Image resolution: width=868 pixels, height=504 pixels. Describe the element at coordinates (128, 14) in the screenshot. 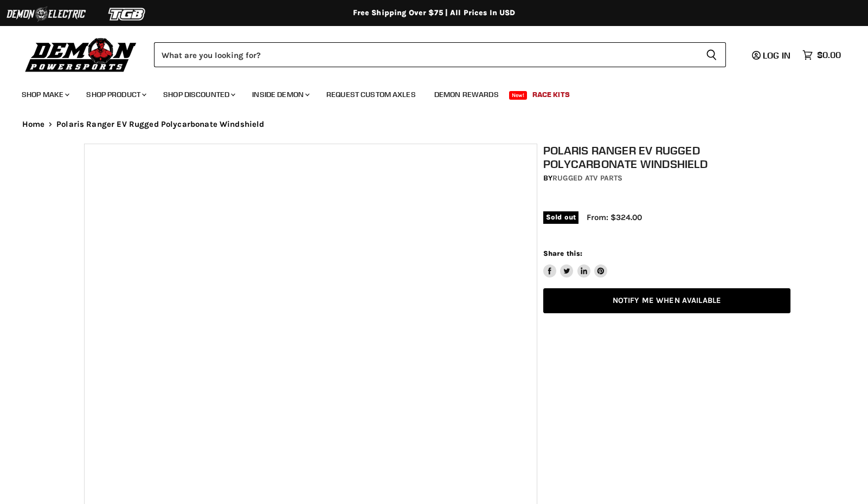

I see `img: TGB Logo 2` at that location.